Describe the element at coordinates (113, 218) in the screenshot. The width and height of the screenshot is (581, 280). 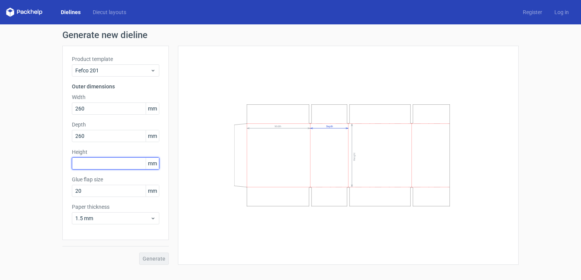
I see `span: 1.5 mm` at that location.